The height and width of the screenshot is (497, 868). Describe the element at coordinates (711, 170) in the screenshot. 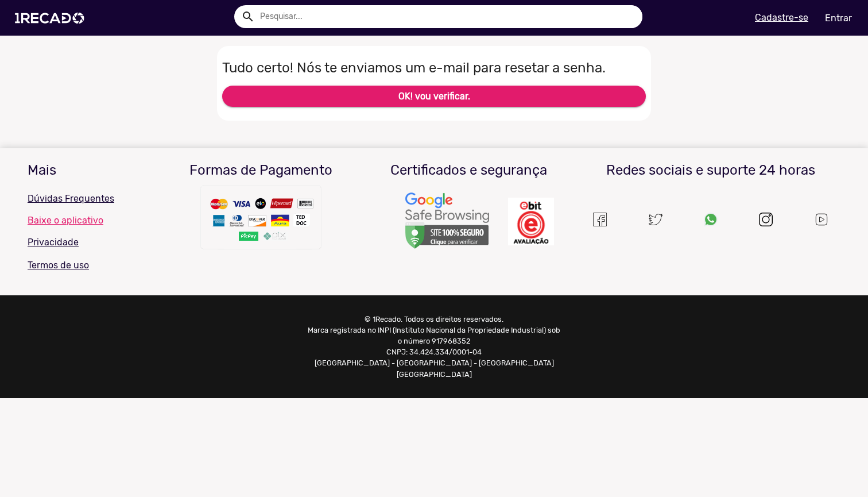

I see `h3: Redes sociais e suporte 24 horas` at that location.